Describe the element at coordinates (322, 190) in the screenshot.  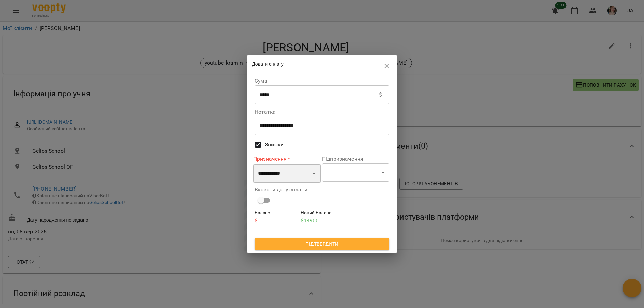
I see `label: Вказати дату сплати` at that location.